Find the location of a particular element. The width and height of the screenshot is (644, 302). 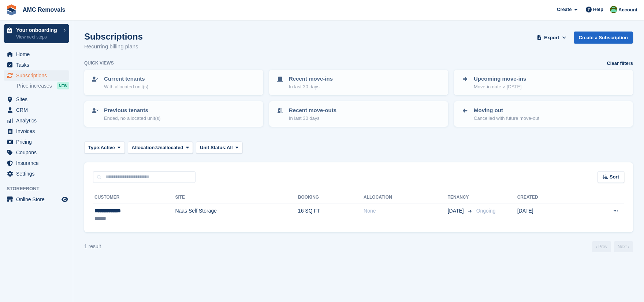

p: Cancelled with future move-out is located at coordinates (506, 119).